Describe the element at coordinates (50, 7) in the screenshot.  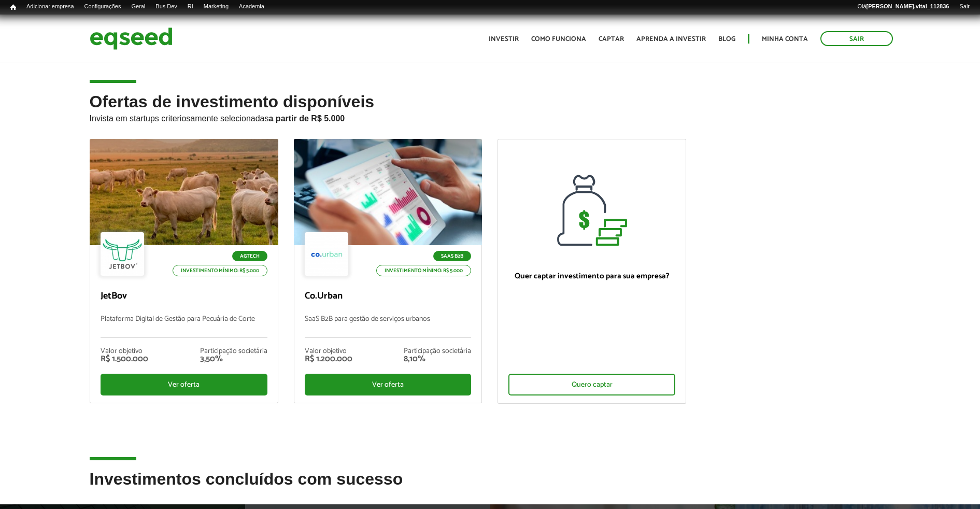
I see `a: Adicionar empresa` at that location.